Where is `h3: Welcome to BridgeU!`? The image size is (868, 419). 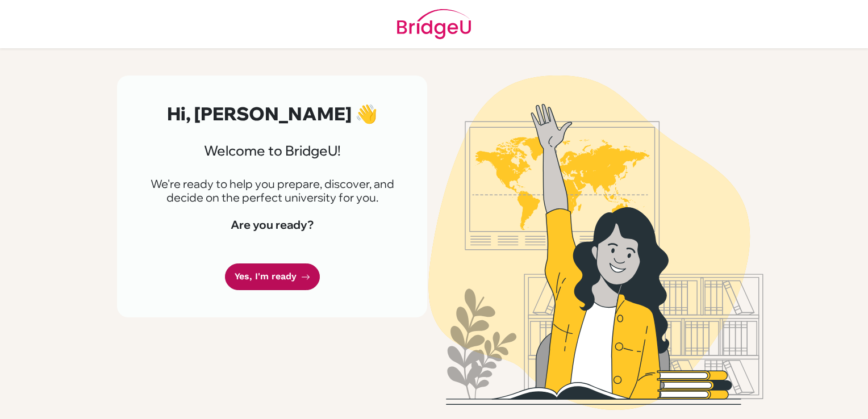
h3: Welcome to BridgeU! is located at coordinates (272, 151).